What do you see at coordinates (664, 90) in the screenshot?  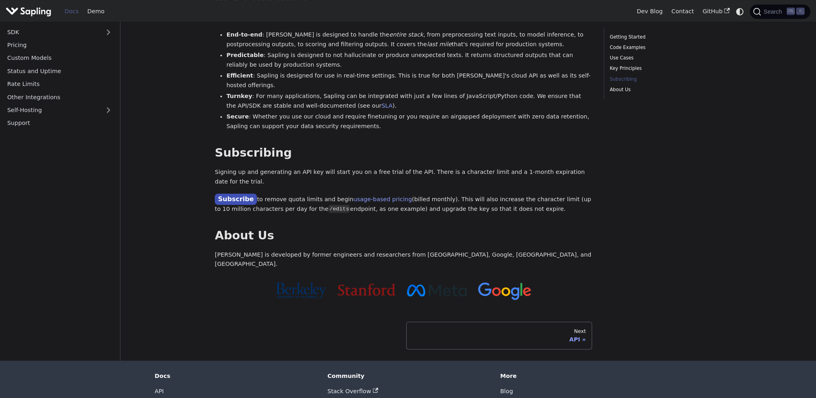 I see `a: About Us` at bounding box center [664, 90].